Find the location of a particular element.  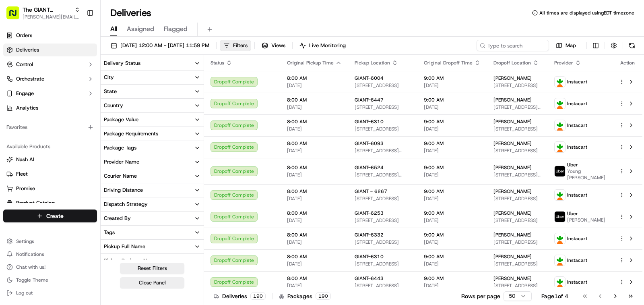

button: State is located at coordinates (152, 92).